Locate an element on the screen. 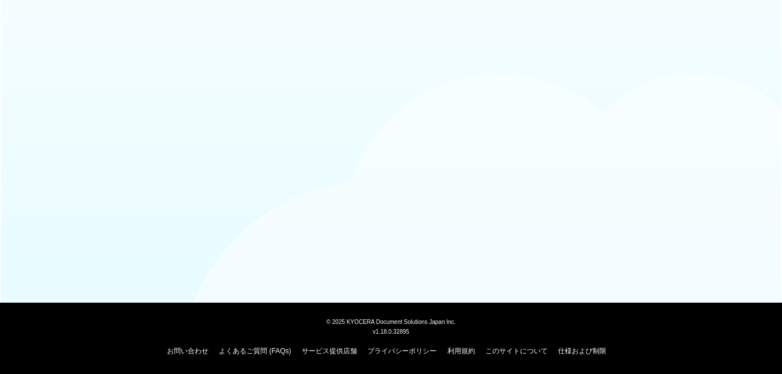  span: v1.18.0.32895 is located at coordinates (390, 332).